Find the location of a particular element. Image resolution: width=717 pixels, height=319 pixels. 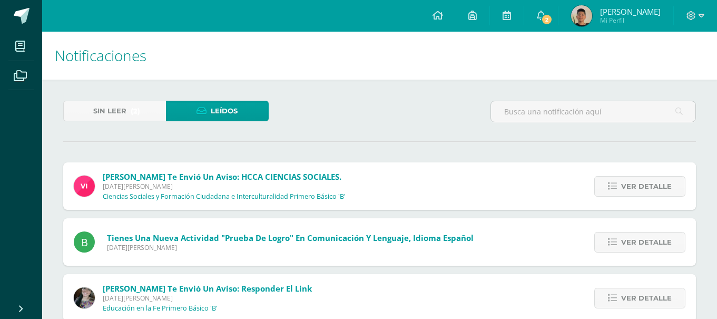

span: Leídos is located at coordinates (224, 111).